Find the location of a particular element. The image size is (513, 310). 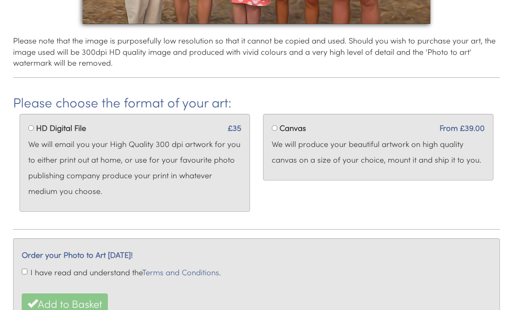

p: We will email you your High Quality 300 dpi artwork for you to either print out at home, or use f... is located at coordinates (135, 167).